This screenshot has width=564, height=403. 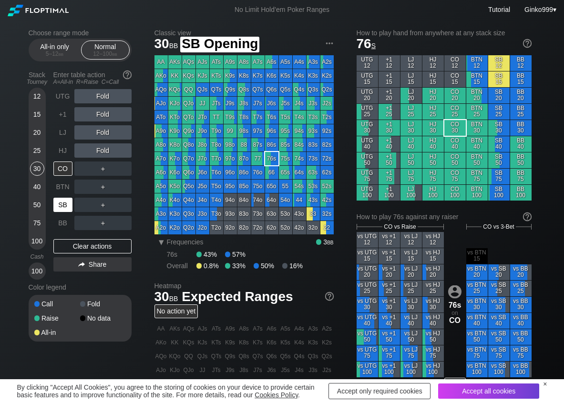 I want to click on div: UTG 100, so click(x=367, y=193).